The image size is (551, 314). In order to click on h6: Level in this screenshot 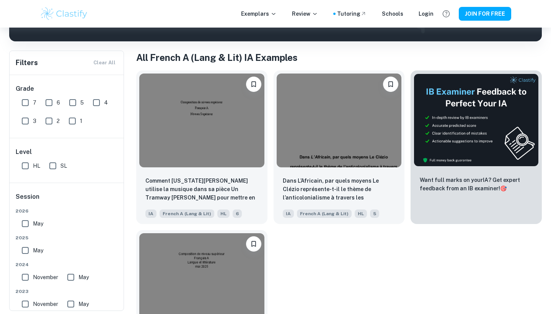, I will do `click(67, 152)`.